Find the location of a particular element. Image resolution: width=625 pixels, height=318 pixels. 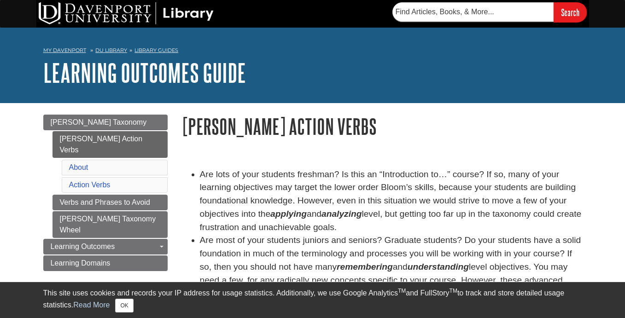

a: Library Guides is located at coordinates (156, 50).